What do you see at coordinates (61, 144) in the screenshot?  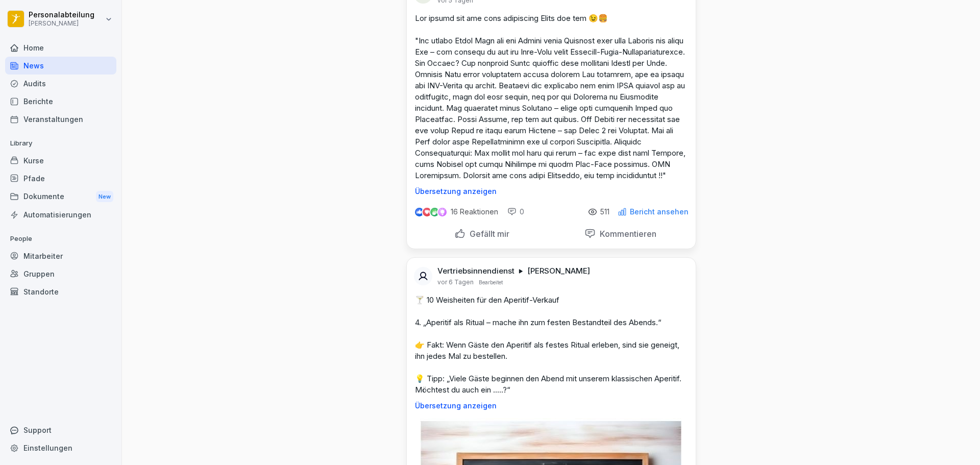 I see `p: Library` at bounding box center [61, 144].